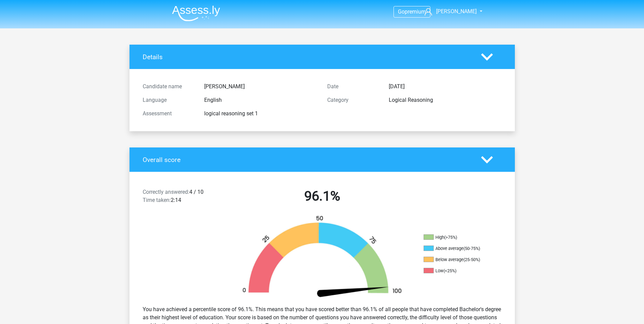  Describe the element at coordinates (261, 100) in the screenshot. I see `div: English` at that location.